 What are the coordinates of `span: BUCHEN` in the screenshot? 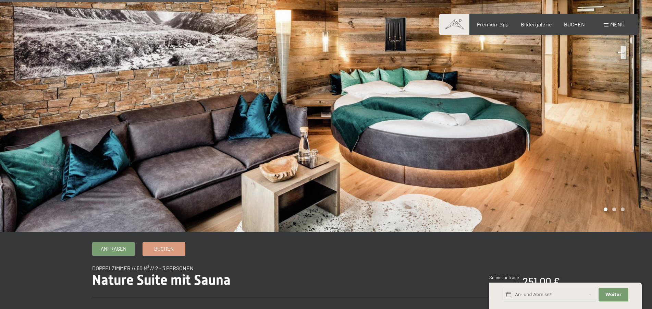 It's located at (574, 24).